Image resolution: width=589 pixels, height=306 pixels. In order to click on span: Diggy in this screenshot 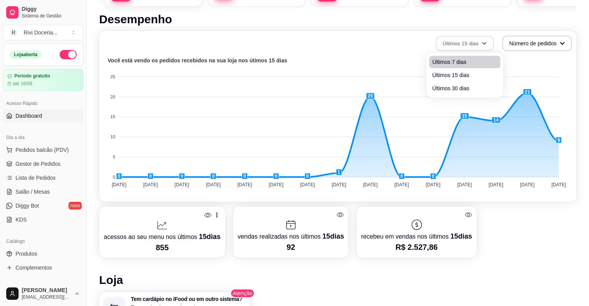, I will do `click(51, 9)`.